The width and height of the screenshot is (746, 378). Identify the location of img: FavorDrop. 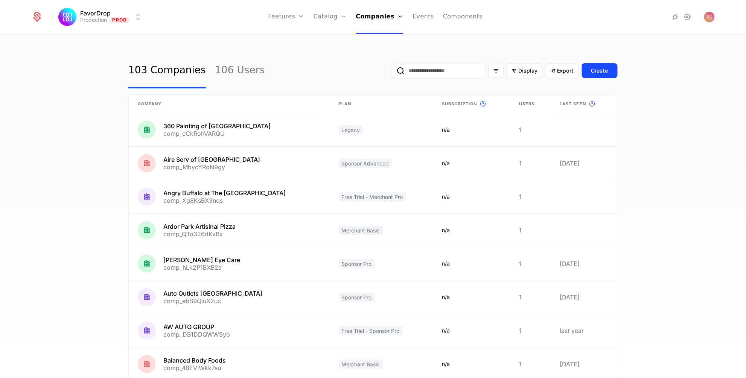
(67, 17).